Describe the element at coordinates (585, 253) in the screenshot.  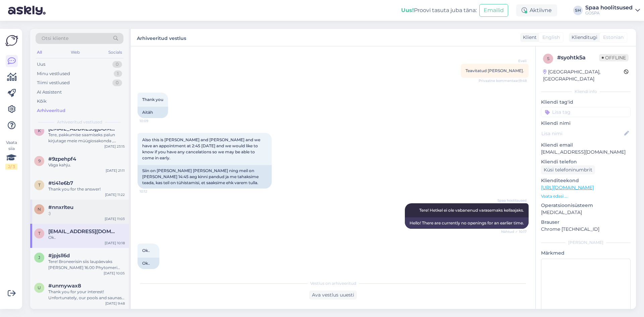
I see `p: Märkmed` at that location.